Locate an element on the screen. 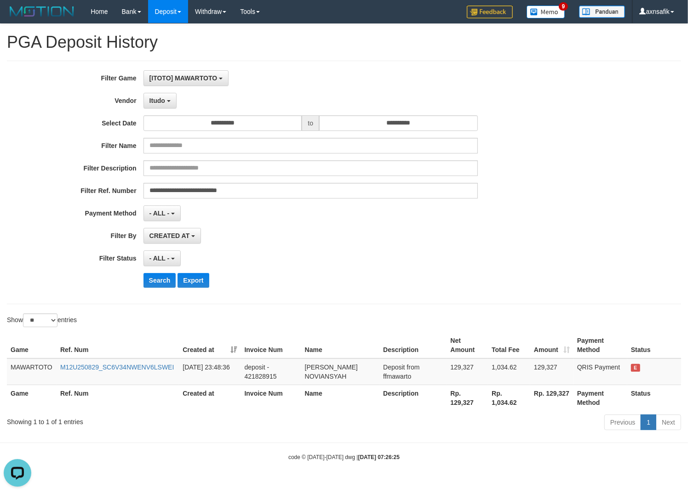 The width and height of the screenshot is (688, 494). td: MAWARTOTO is located at coordinates (32, 372).